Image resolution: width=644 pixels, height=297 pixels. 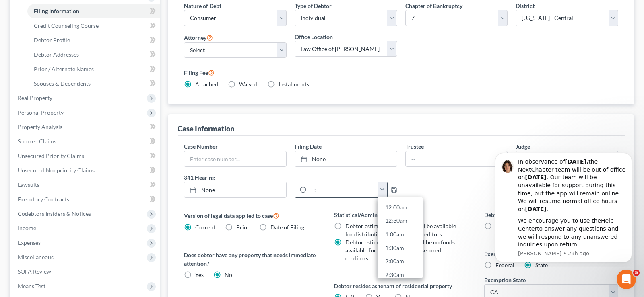 I want to click on label: Version of legal data applied to case, so click(x=251, y=215).